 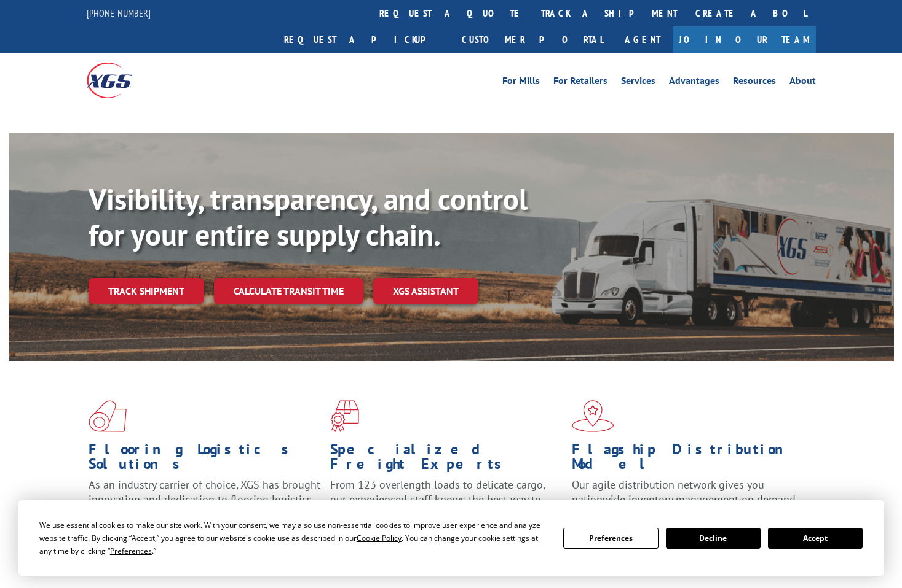 What do you see at coordinates (694, 83) in the screenshot?
I see `a: Advantages` at bounding box center [694, 83].